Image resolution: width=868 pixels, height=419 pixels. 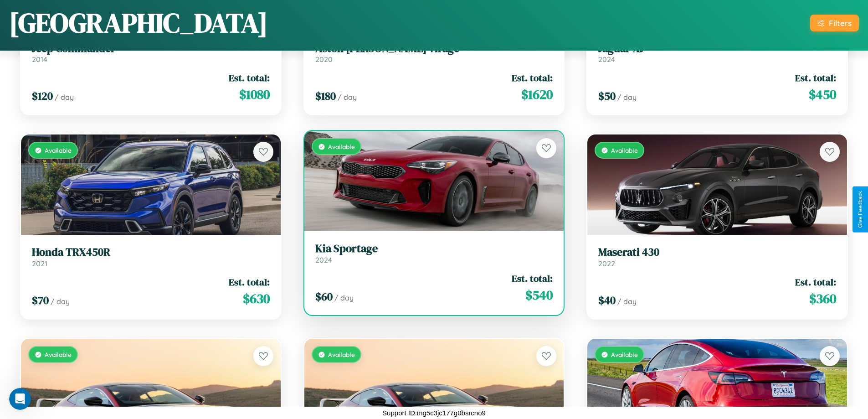 What do you see at coordinates (434, 413) in the screenshot?
I see `p: Support ID: mg5c3jc177g0bsrcno9` at bounding box center [434, 413].